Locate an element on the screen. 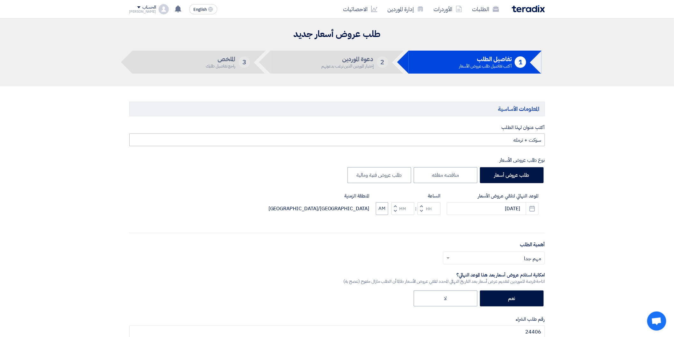  input: Minutes is located at coordinates (403, 209).